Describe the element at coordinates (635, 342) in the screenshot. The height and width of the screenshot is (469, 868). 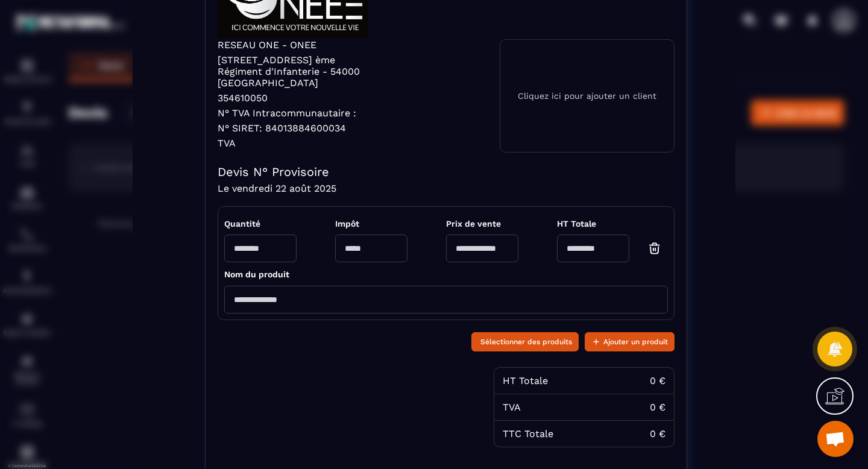
I see `span: Ajouter un produit` at that location.